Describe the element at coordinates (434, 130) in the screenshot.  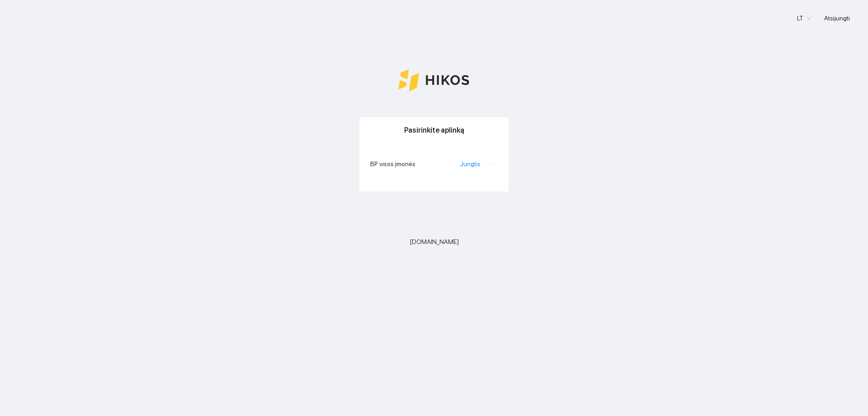
I see `div: Pasirinkite aplinką` at that location.